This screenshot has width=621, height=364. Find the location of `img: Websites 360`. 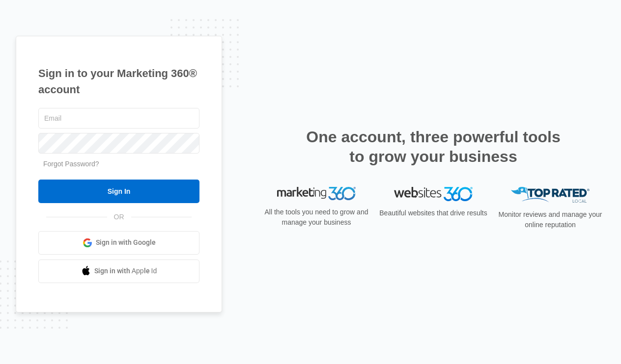

img: Websites 360 is located at coordinates (433, 194).